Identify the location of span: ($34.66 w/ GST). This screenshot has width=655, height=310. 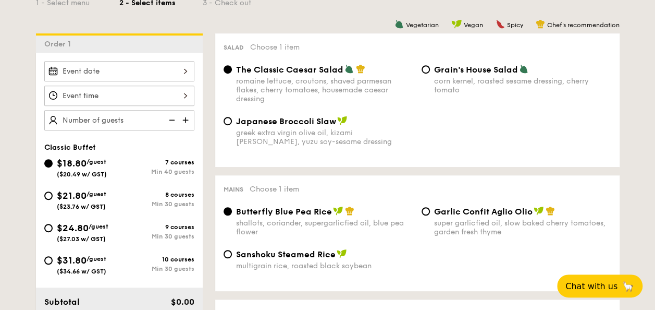
(81, 271).